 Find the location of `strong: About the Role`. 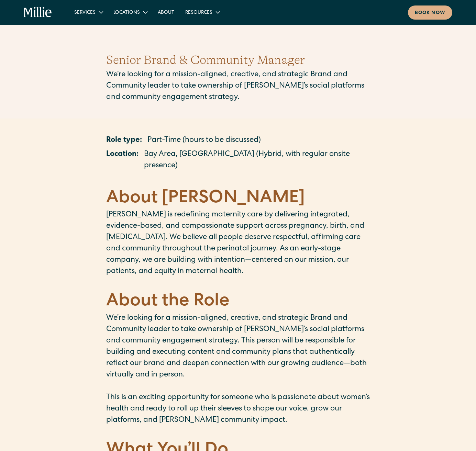

strong: About the Role is located at coordinates (168, 302).